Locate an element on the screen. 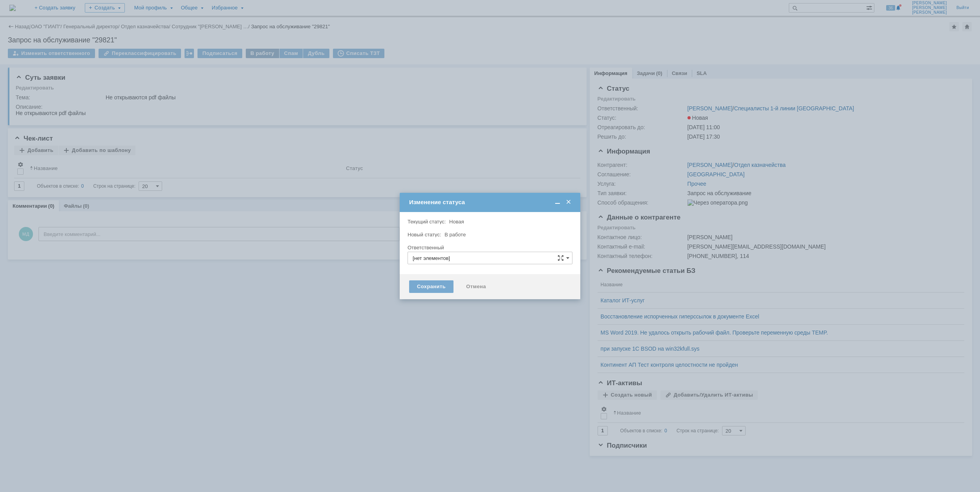 The image size is (980, 492). span: Закрыть is located at coordinates (568, 202).